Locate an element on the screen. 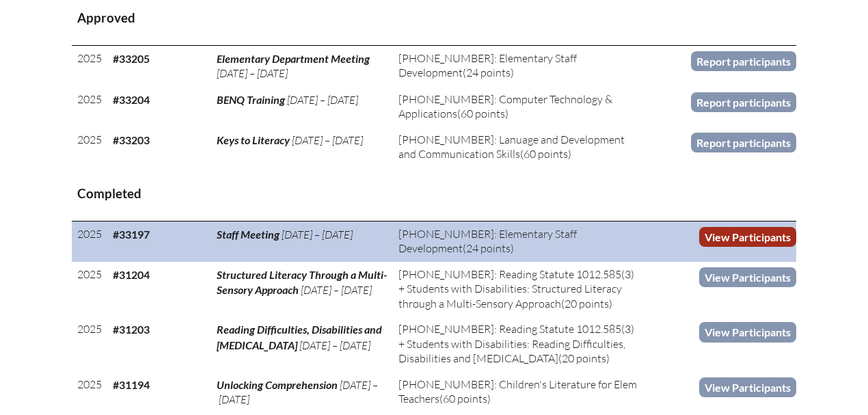 The image size is (868, 415). b: #31204 is located at coordinates (131, 274).